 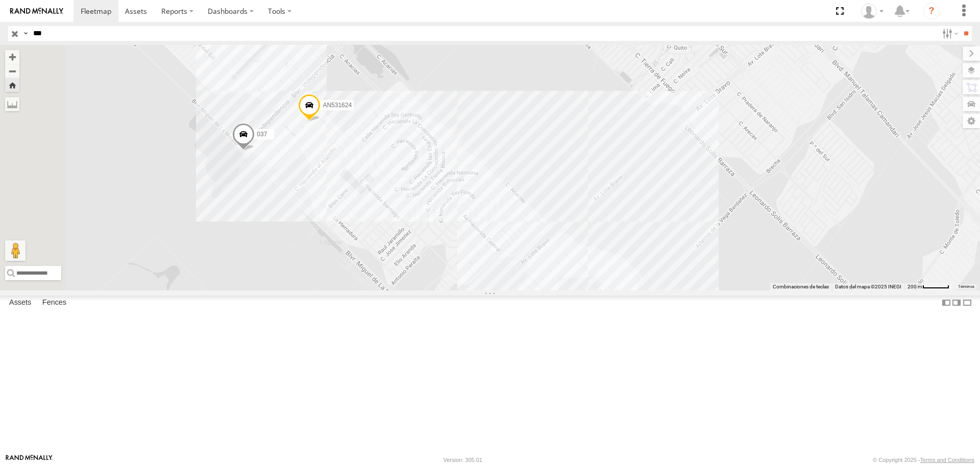 What do you see at coordinates (26, 33) in the screenshot?
I see `label: Search Query` at bounding box center [26, 33].